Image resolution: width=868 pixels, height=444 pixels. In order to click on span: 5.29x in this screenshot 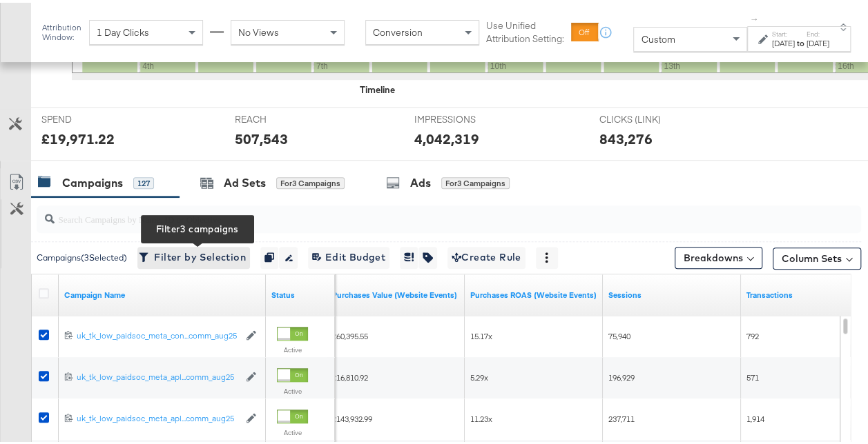, I will do `click(479, 375)`.